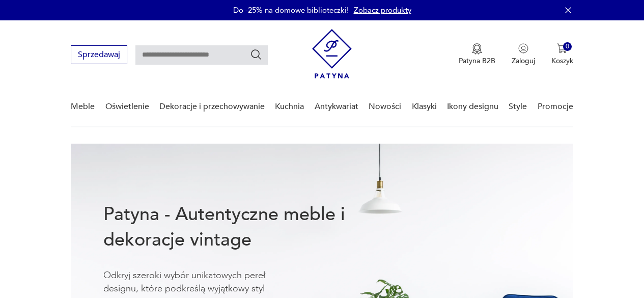 This screenshot has width=644, height=298. I want to click on a: Dekoracje i przechowywanie, so click(212, 106).